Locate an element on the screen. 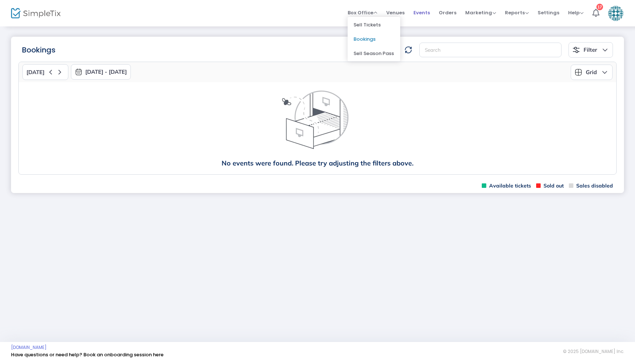 This screenshot has width=635, height=364. li: Sell Season Pass is located at coordinates (374, 53).